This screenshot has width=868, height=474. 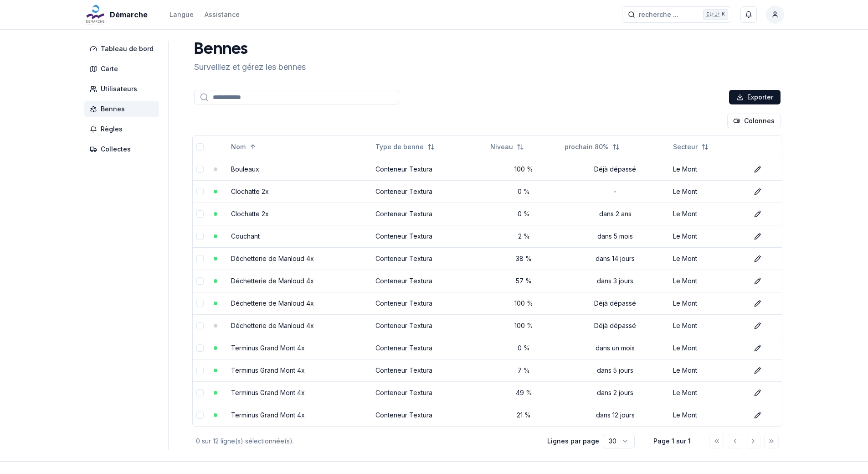 I want to click on button: select-all, so click(x=200, y=147).